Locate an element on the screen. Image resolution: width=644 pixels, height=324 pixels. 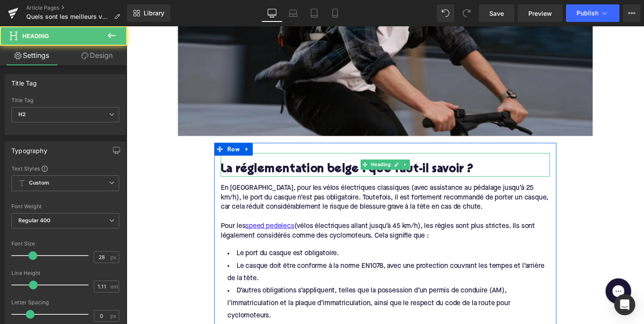
b: Custom is located at coordinates (39, 182).